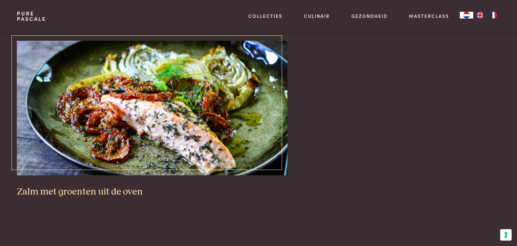  I want to click on a: Gezondheid, so click(370, 16).